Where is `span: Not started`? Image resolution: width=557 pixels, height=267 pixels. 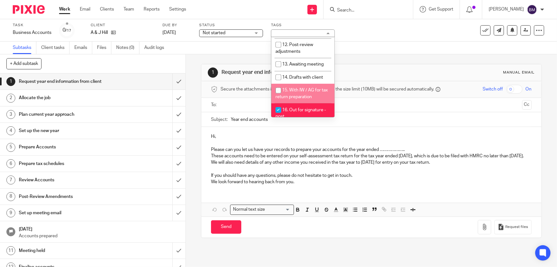
span: Not started is located at coordinates (214, 33).